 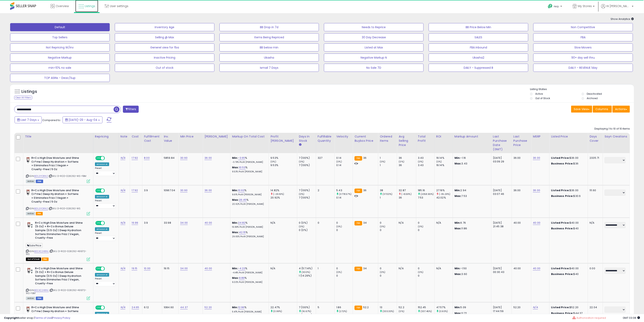 I want to click on b: Business Price:, so click(x=562, y=163).